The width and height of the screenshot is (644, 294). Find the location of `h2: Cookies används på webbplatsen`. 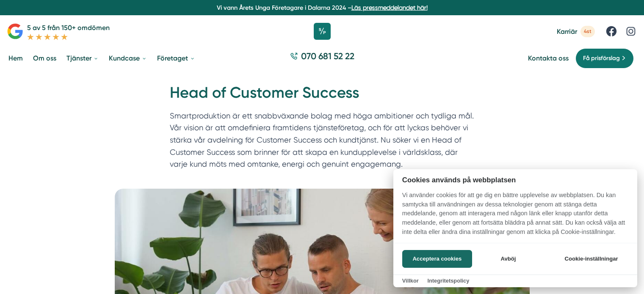

h2: Cookies används på webbplatsen is located at coordinates (515, 179).